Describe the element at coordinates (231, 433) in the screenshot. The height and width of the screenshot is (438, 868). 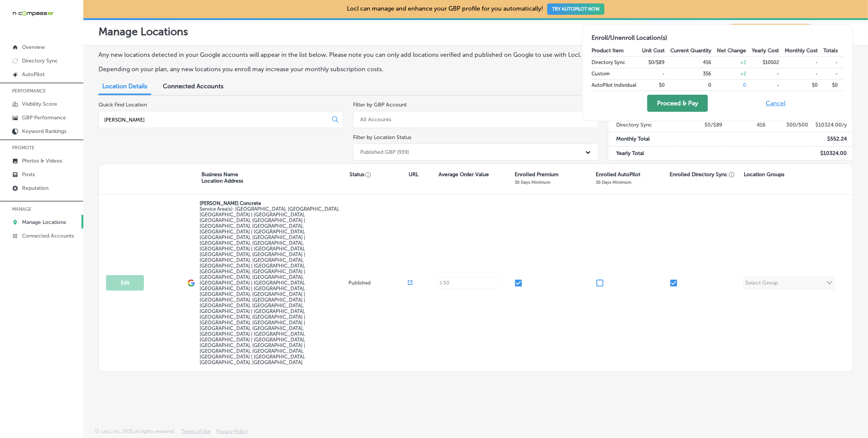
I see `a: Privacy Policy` at that location.